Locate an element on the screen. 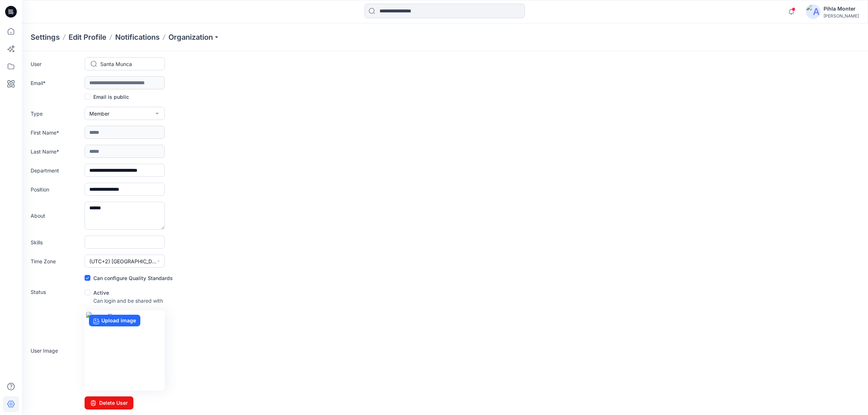  div: Email is public is located at coordinates (107, 97).